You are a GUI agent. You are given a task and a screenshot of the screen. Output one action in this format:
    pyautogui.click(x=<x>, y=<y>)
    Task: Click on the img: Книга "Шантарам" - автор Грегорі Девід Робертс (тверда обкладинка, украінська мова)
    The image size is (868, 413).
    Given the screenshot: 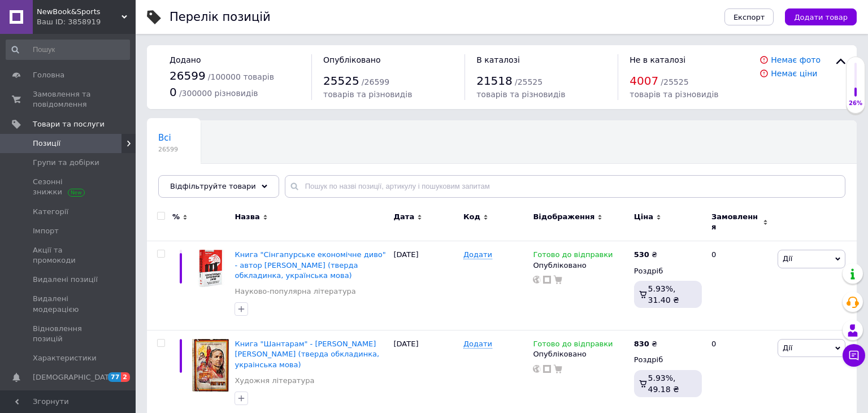 What is the action you would take?
    pyautogui.click(x=210, y=365)
    